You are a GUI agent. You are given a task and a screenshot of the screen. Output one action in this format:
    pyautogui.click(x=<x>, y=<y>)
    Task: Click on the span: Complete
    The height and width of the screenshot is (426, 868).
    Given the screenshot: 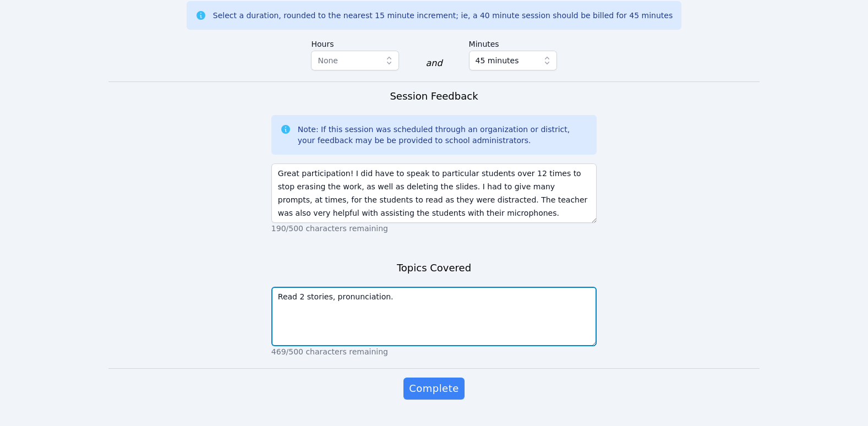 What is the action you would take?
    pyautogui.click(x=434, y=389)
    